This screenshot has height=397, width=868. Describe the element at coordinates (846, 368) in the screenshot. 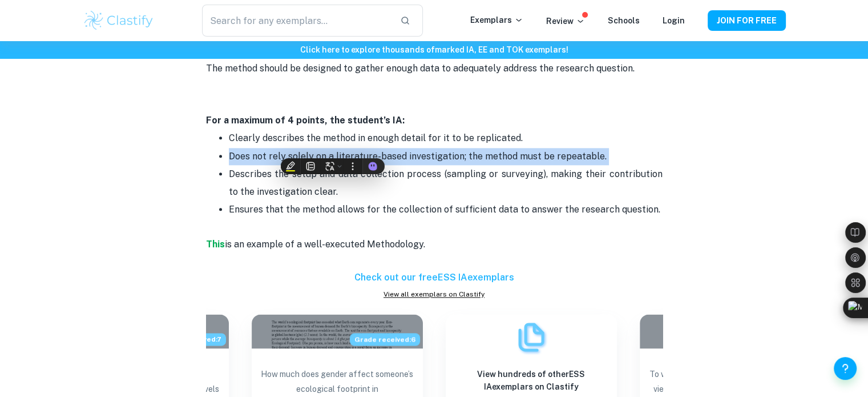

I see `button: Help and Feedback` at that location.